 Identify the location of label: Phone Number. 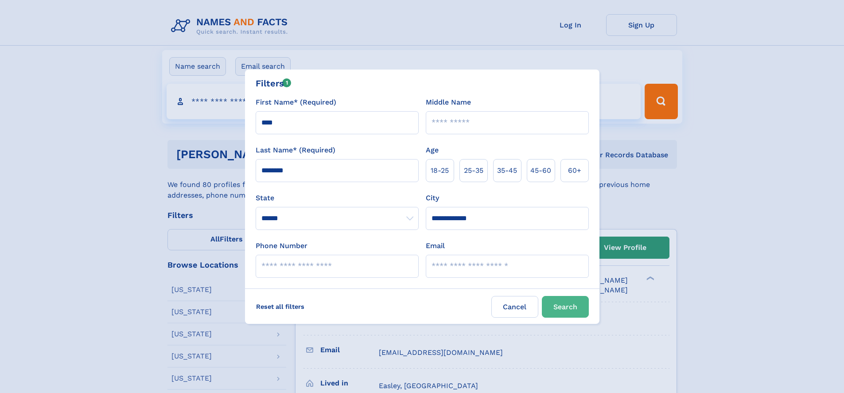
(281, 246).